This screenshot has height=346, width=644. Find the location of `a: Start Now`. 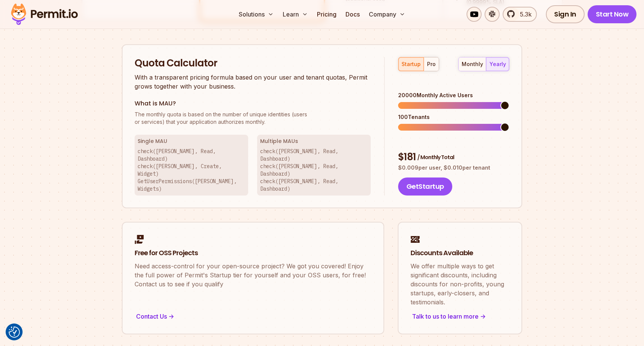

a: Start Now is located at coordinates (612, 14).